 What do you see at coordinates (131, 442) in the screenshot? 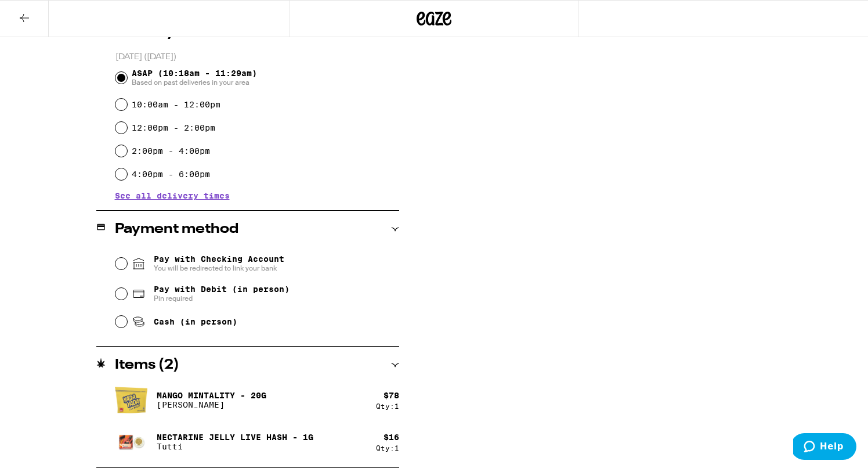
I see `img: Tutti - Nectarine Jelly Live Hash - 1g` at bounding box center [131, 442].